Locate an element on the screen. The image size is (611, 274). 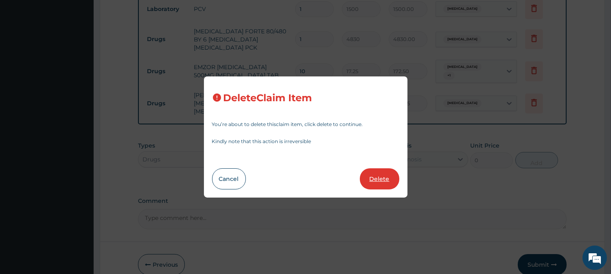
button: Cancel is located at coordinates (229, 179).